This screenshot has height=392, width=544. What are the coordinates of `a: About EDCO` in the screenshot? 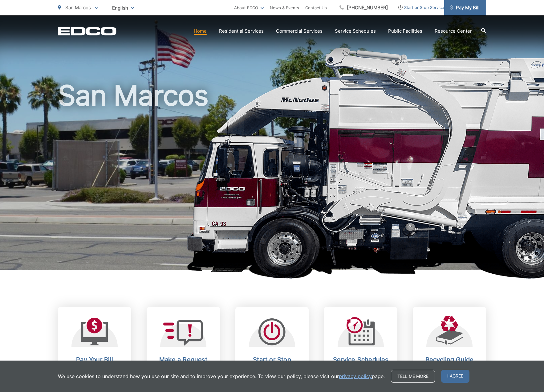 It's located at (249, 8).